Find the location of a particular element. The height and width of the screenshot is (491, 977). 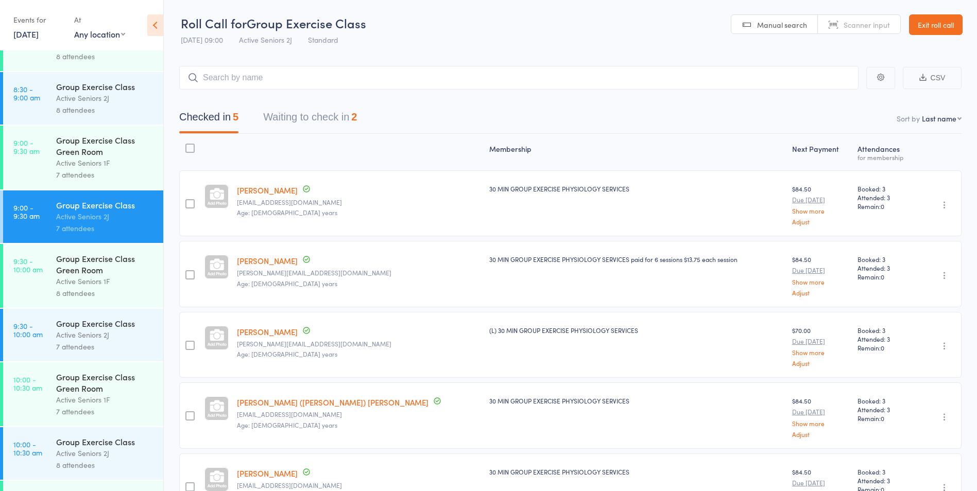

div: Atten­dances is located at coordinates (885, 152).